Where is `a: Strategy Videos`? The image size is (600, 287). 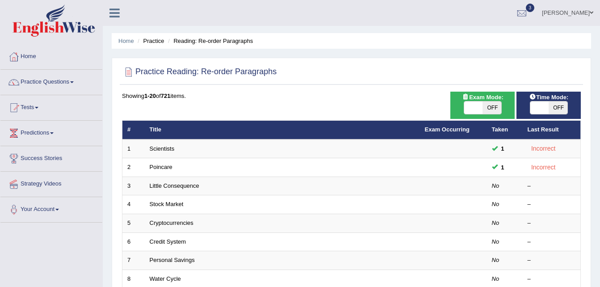 a: Strategy Videos is located at coordinates (51, 183).